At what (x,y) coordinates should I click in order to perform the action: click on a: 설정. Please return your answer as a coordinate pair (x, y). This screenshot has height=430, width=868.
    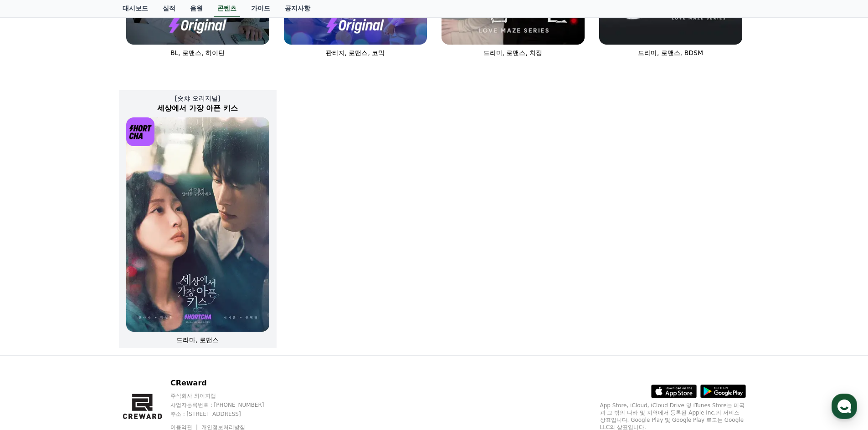
    Looking at the image, I should click on (147, 300).